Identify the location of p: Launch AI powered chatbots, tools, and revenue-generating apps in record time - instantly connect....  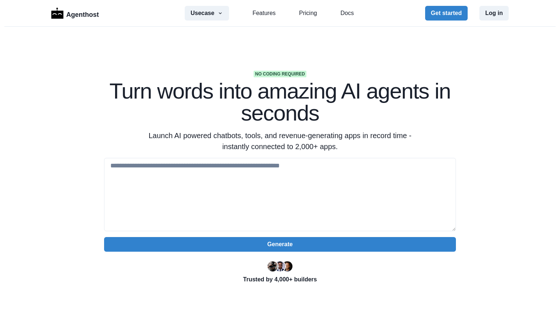
(280, 141).